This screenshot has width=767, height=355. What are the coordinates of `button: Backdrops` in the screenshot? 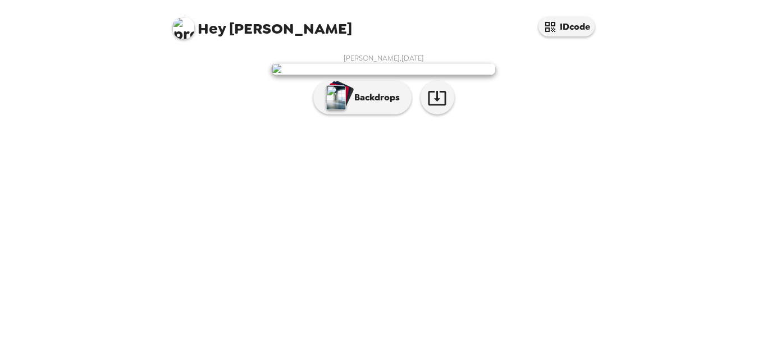 It's located at (362, 98).